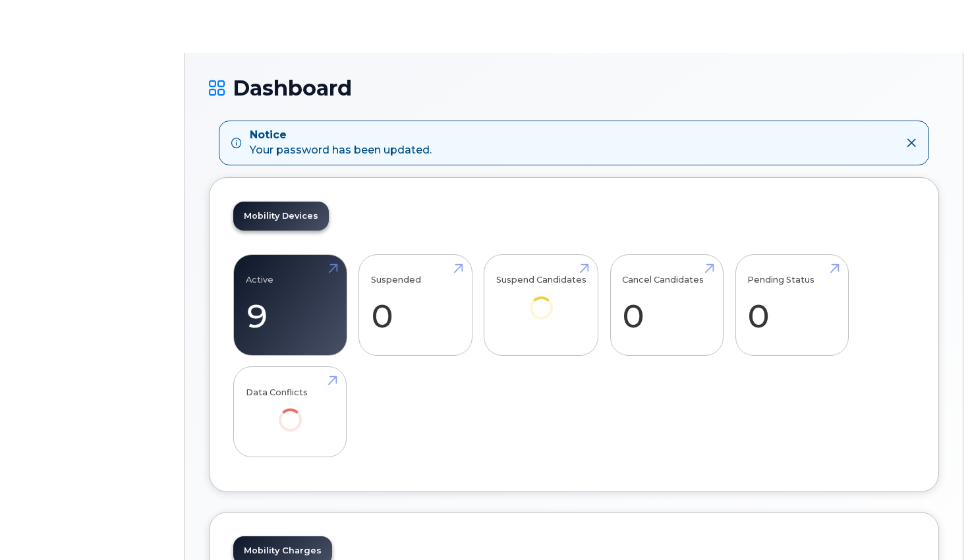 This screenshot has width=970, height=560. What do you see at coordinates (574, 87) in the screenshot?
I see `h1: Dashboard` at bounding box center [574, 87].